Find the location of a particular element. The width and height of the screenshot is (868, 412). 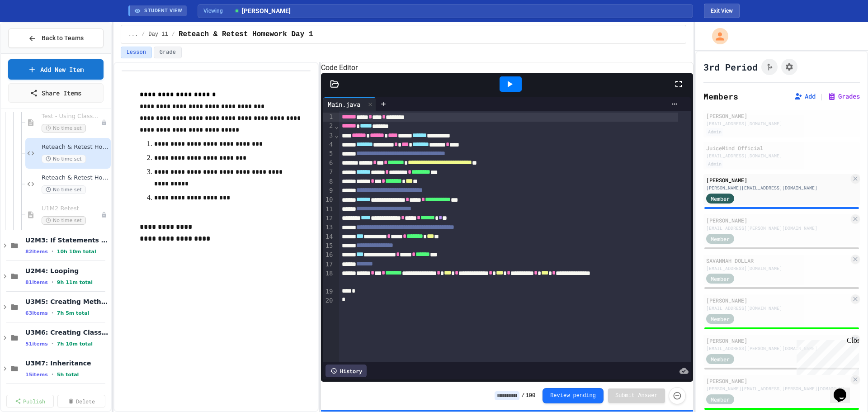

button: Grades is located at coordinates (843, 96).